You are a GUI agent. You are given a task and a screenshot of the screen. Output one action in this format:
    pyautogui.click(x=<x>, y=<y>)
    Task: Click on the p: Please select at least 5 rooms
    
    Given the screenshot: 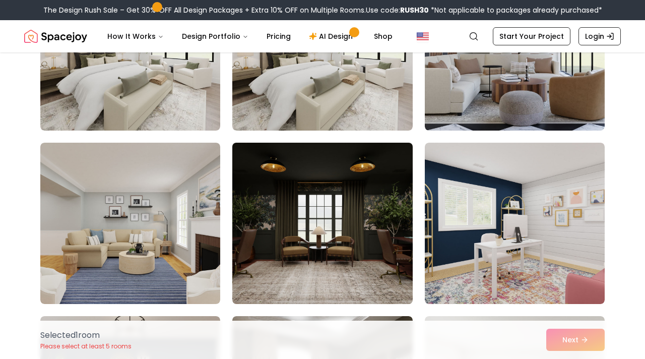 What is the action you would take?
    pyautogui.click(x=86, y=346)
    